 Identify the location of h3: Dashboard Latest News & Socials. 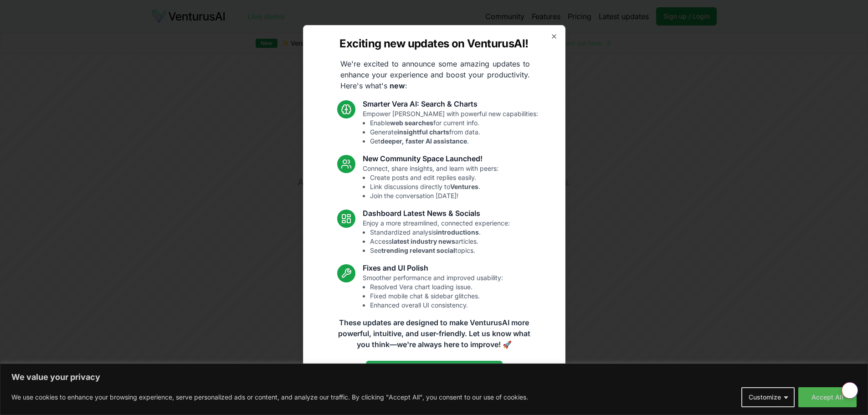
(436, 214).